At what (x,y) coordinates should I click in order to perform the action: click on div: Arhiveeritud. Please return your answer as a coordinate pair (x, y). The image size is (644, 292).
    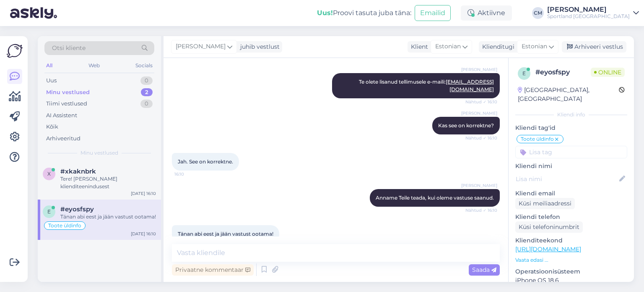
    Looking at the image, I should click on (63, 138).